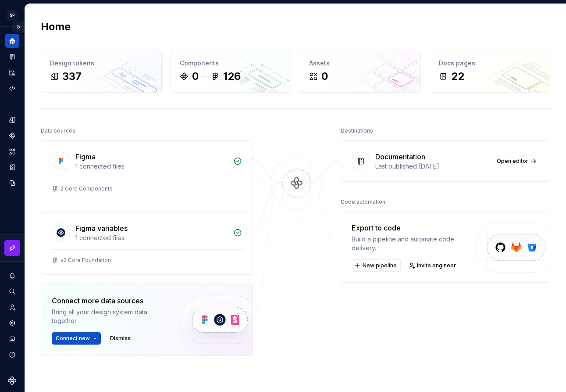 The image size is (566, 392). What do you see at coordinates (12, 322) in the screenshot?
I see `div: Settings` at bounding box center [12, 322].